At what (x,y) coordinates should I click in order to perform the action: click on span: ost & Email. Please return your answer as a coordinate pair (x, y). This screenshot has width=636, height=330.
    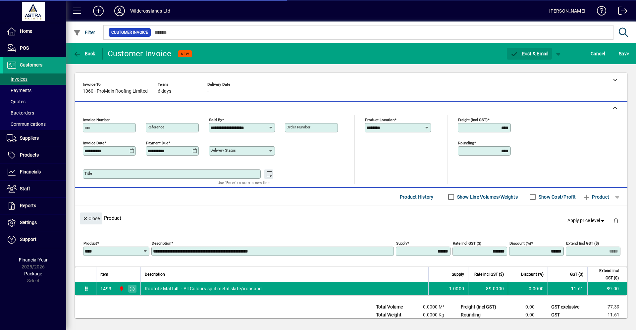
    Looking at the image, I should click on (530, 54).